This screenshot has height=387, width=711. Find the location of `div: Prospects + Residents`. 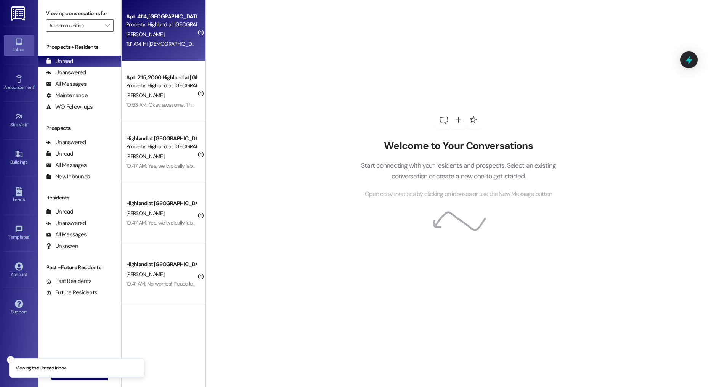

div: Prospects + Residents is located at coordinates (80, 47).